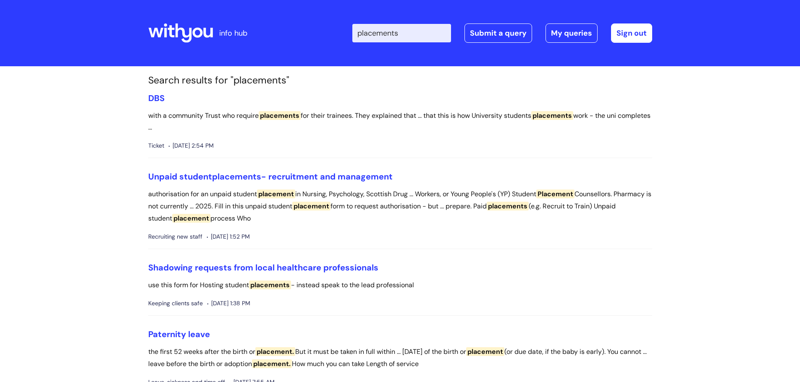 Image resolution: width=800 pixels, height=382 pixels. Describe the element at coordinates (179, 335) in the screenshot. I see `a: Paternity leave` at that location.